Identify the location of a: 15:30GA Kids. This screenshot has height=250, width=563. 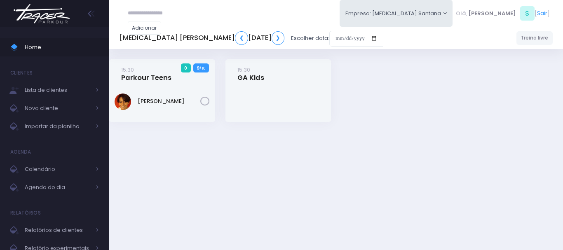
(251, 74).